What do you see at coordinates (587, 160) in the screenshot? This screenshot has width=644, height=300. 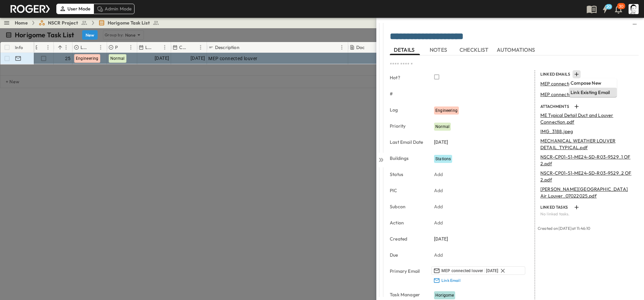 I see `p: NSCR-CP01-51-ME24-SD-R03-9529_1 OF 2.pdf` at bounding box center [587, 160].